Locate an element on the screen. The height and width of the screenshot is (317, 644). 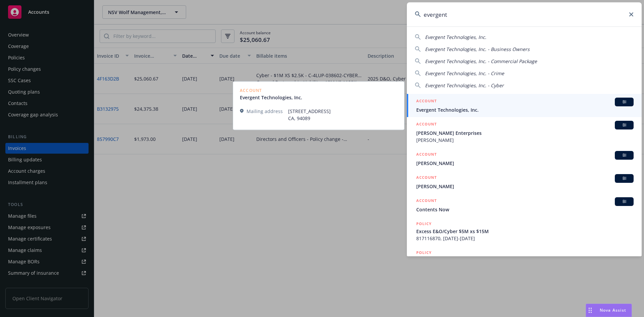
button: Nova Assist is located at coordinates (609, 310).